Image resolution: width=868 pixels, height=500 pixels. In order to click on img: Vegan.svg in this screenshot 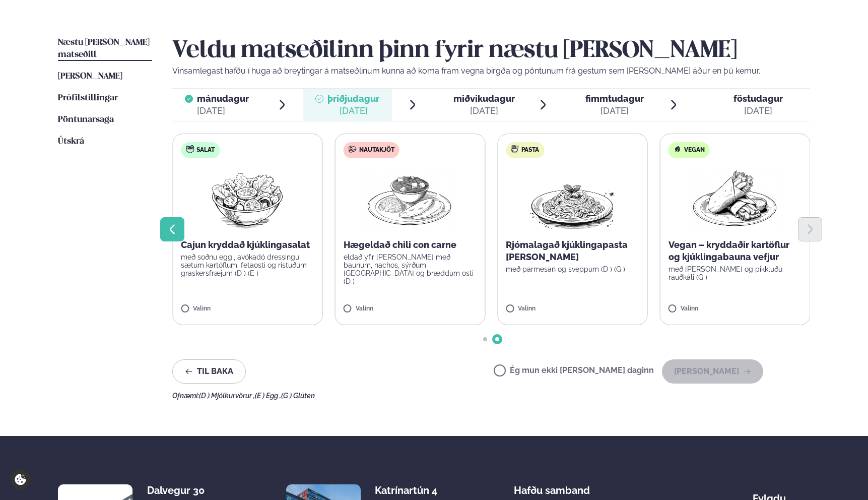, I will do `click(677, 149)`.